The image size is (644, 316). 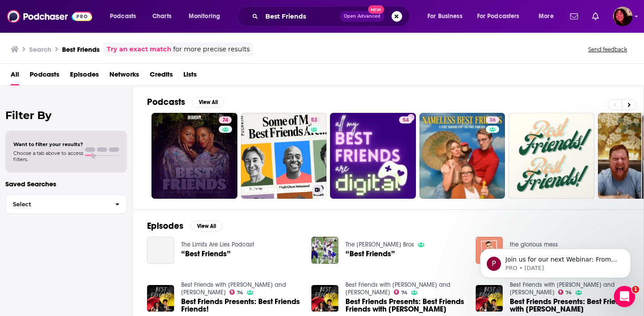 I want to click on span: For Podcasters, so click(x=498, y=16).